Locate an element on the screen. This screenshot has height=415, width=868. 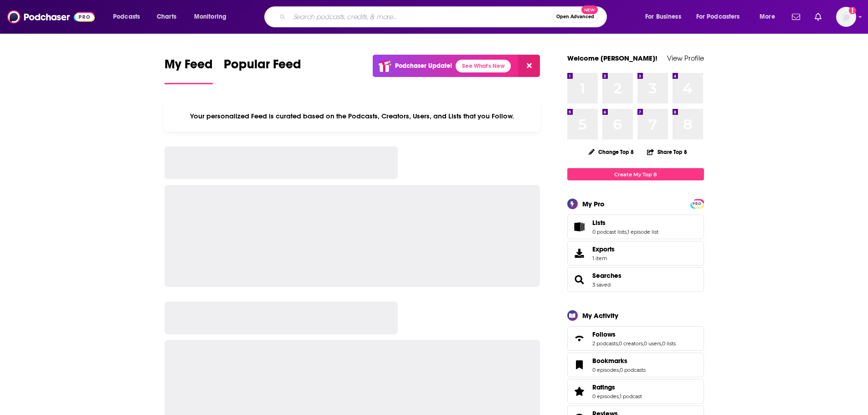
button: Change Top 8 is located at coordinates (611, 152).